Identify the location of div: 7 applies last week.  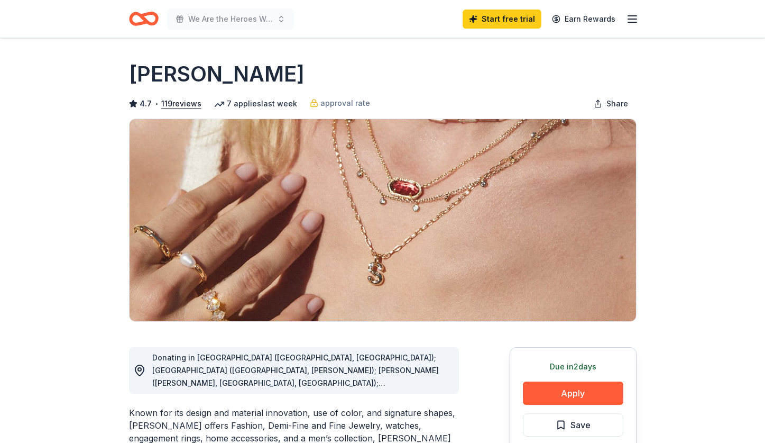
(255, 104).